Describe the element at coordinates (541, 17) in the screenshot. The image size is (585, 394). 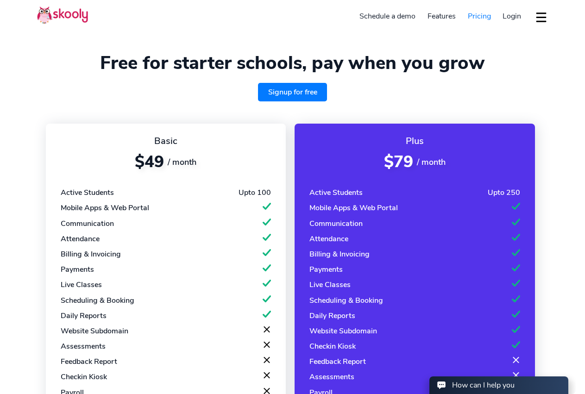
I see `button: dropdown menu` at that location.